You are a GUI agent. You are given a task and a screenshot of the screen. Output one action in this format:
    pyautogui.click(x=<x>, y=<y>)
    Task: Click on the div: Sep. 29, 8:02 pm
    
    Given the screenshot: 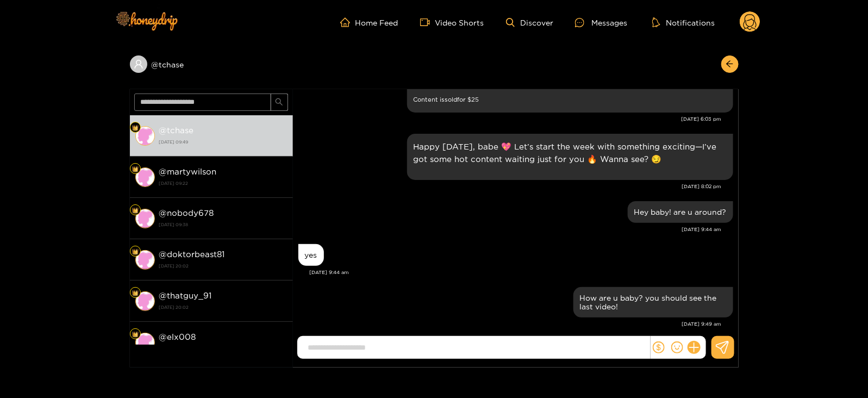 What is the action you would take?
    pyautogui.click(x=570, y=156)
    